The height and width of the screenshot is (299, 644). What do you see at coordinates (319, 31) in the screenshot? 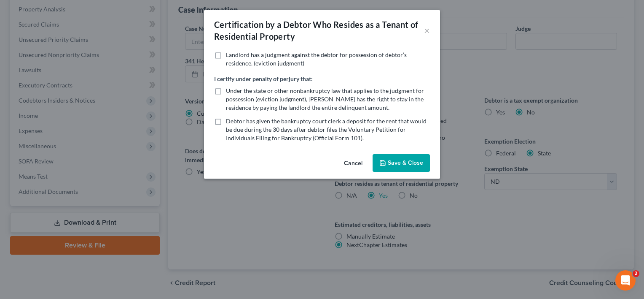
I see `div: Certification by a Debtor Who Resides as a Tenant of Residential Property` at bounding box center [319, 31].